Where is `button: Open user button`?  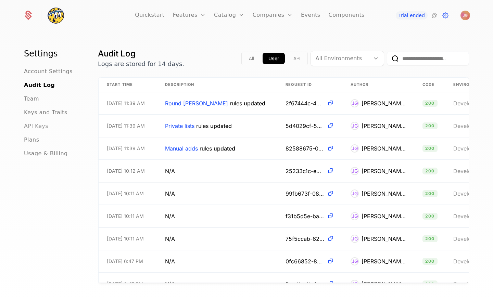 button: Open user button is located at coordinates (465, 15).